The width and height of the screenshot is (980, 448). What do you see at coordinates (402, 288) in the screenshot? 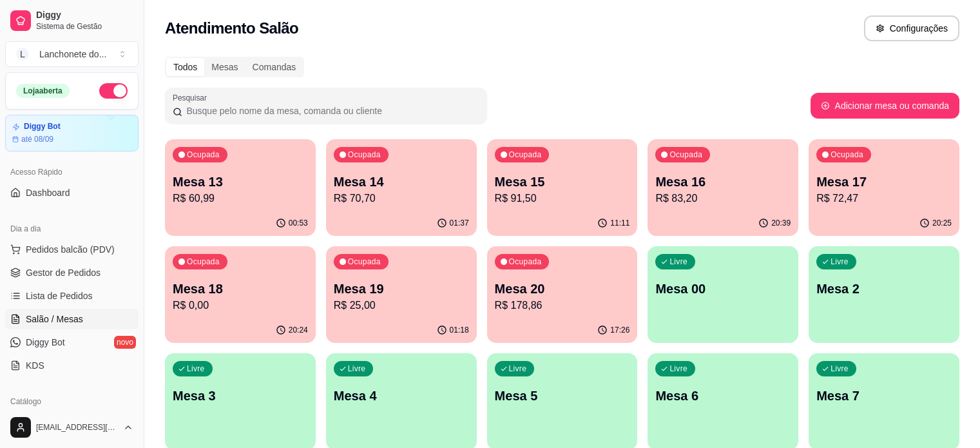
I see `p: Mesa 19` at bounding box center [402, 288].